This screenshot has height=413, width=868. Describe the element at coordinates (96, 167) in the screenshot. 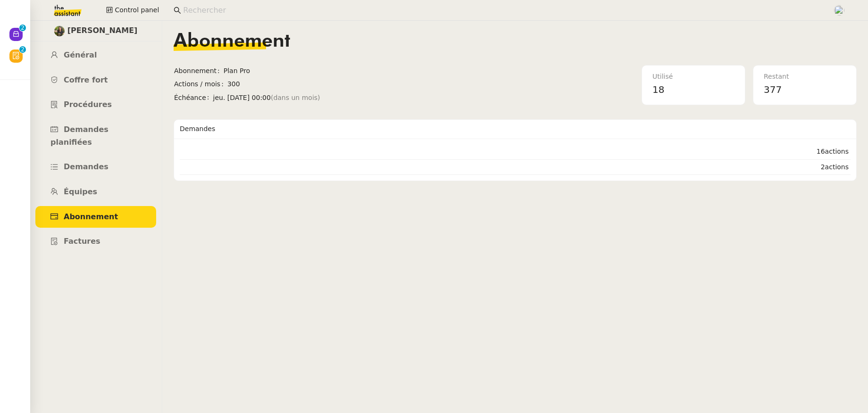

I see `a: Demandes` at that location.